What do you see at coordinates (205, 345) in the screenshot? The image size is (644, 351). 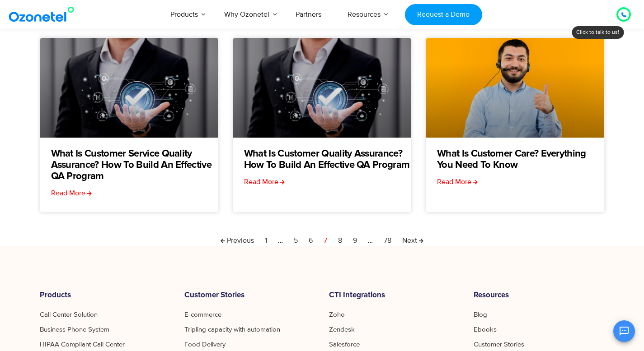 I see `a: Food Delivery` at bounding box center [205, 345].